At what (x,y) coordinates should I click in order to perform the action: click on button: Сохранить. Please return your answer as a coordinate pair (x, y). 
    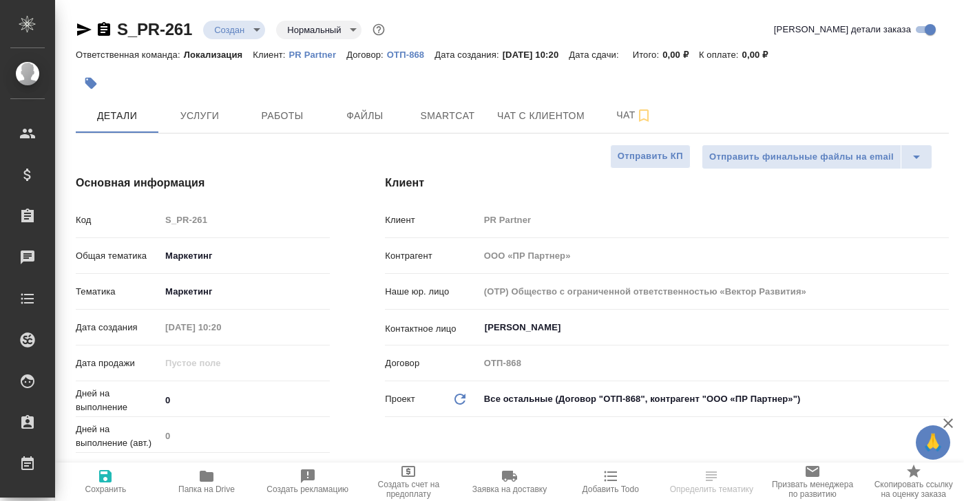
    Looking at the image, I should click on (105, 482).